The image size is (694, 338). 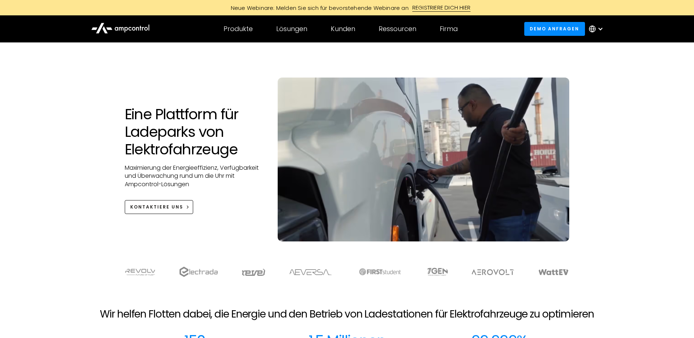 What do you see at coordinates (343, 29) in the screenshot?
I see `div: Kunden` at bounding box center [343, 29].